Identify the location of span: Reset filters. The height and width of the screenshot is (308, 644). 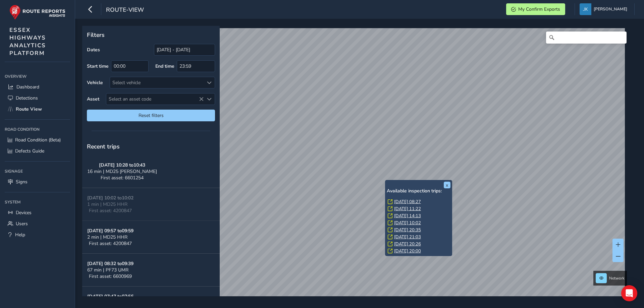
(151, 115).